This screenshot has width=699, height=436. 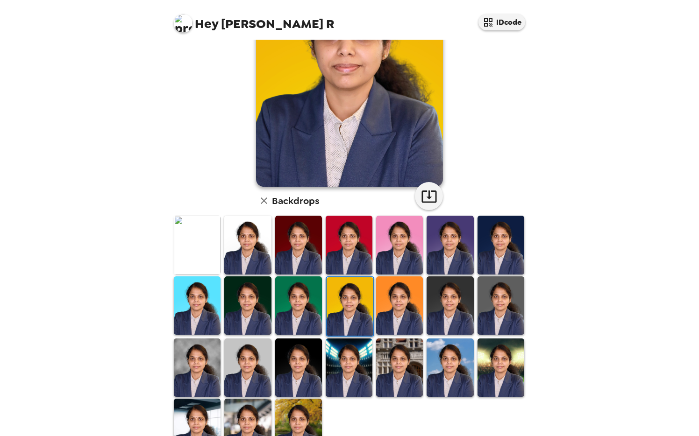 What do you see at coordinates (207, 24) in the screenshot?
I see `span: Hey` at bounding box center [207, 24].